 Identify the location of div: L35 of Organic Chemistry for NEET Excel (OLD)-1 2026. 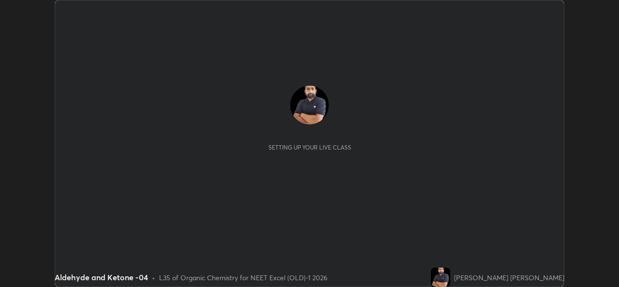
(243, 277).